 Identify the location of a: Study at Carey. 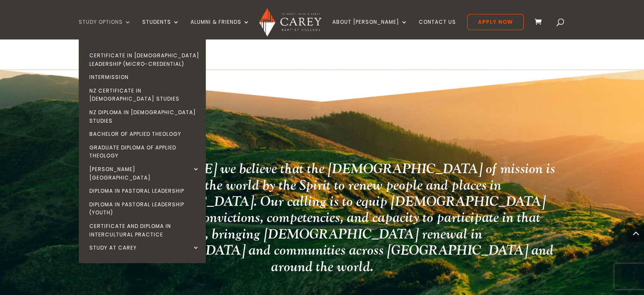
(145, 248).